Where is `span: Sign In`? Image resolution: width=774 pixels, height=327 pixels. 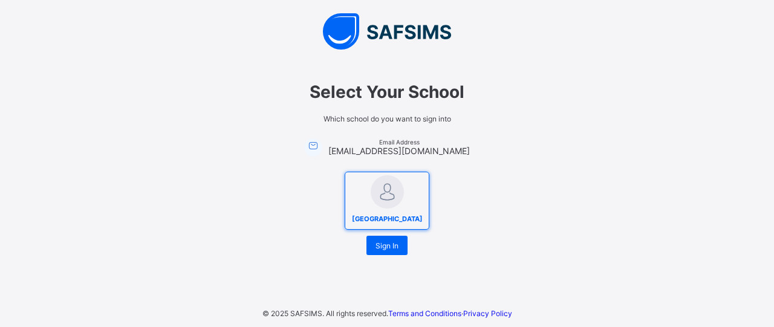
span: Sign In is located at coordinates (387, 245).